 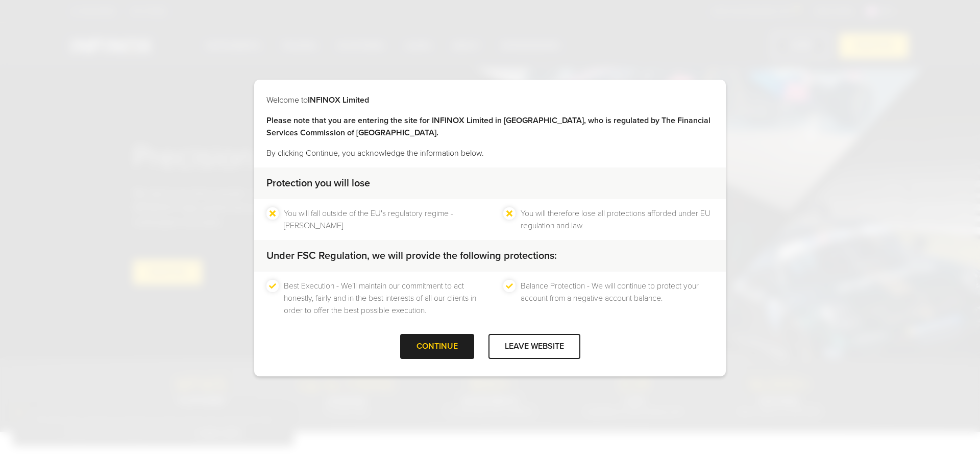 I want to click on li: Balance Protection - We will continue to protect your account from a negative account balance., so click(x=617, y=298).